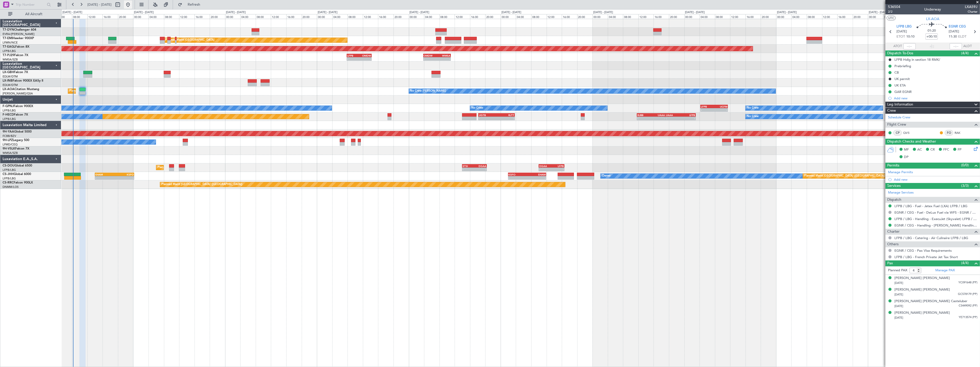 This screenshot has height=367, width=980. What do you see at coordinates (721, 107) in the screenshot?
I see `div: UCFM` at bounding box center [721, 107].